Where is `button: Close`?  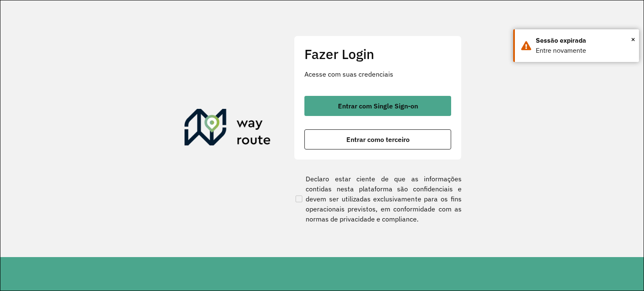 button: Close is located at coordinates (633, 39).